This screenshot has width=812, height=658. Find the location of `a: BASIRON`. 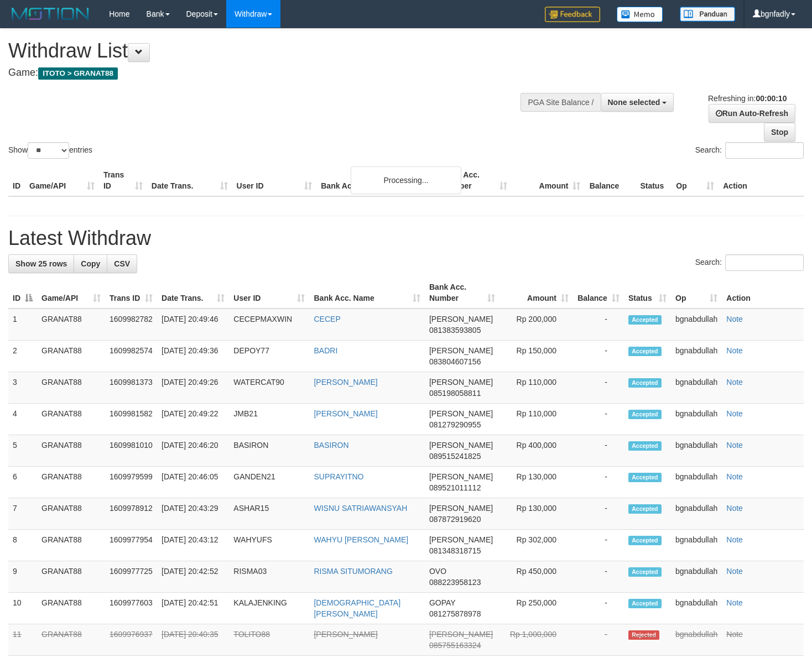

a: BASIRON is located at coordinates (330, 445).